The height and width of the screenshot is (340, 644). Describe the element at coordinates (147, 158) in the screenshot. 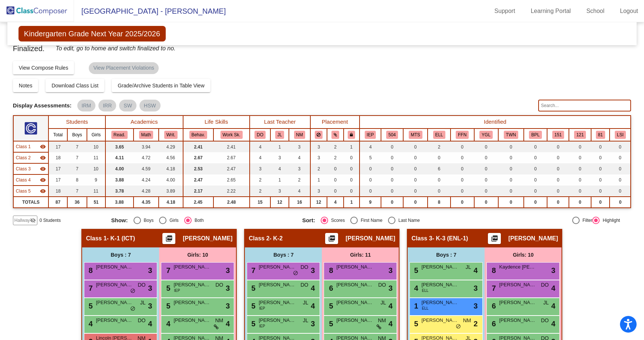

I see `td: 4.72` at that location.